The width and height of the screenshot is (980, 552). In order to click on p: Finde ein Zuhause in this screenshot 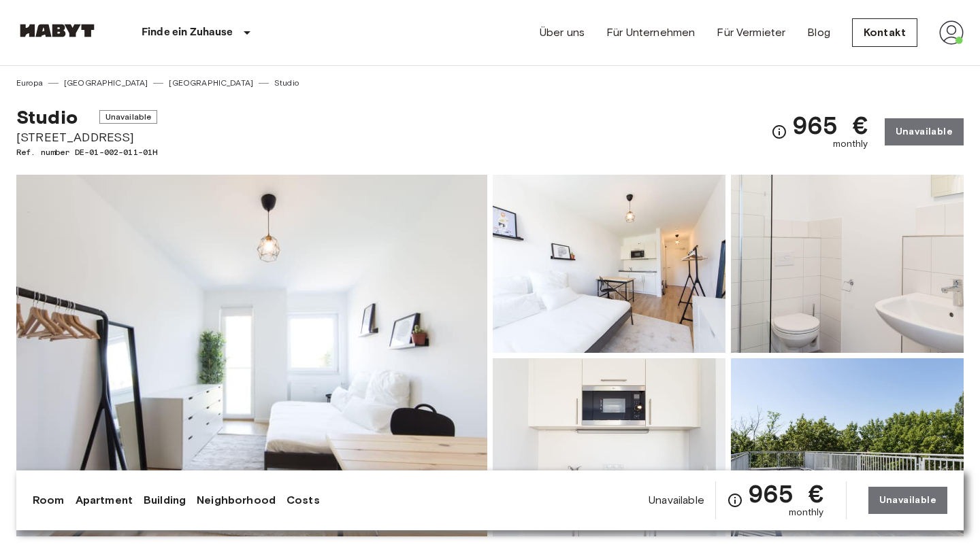, I will do `click(187, 32)`.